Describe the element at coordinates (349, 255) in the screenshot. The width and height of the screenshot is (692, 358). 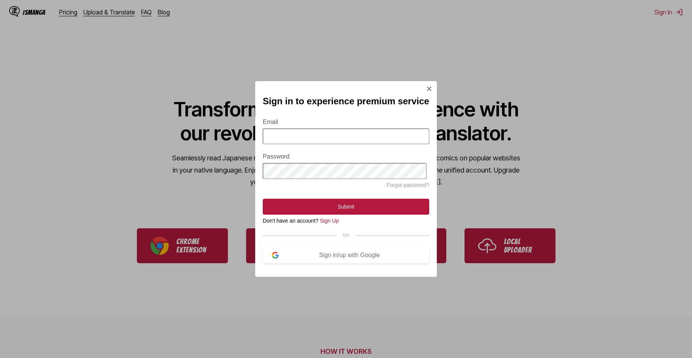
I see `div: Sign in/up with Google` at that location.